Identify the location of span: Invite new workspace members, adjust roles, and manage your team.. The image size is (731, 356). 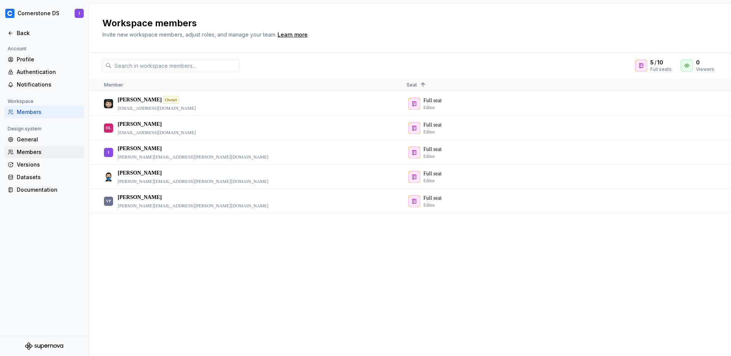
(189, 34).